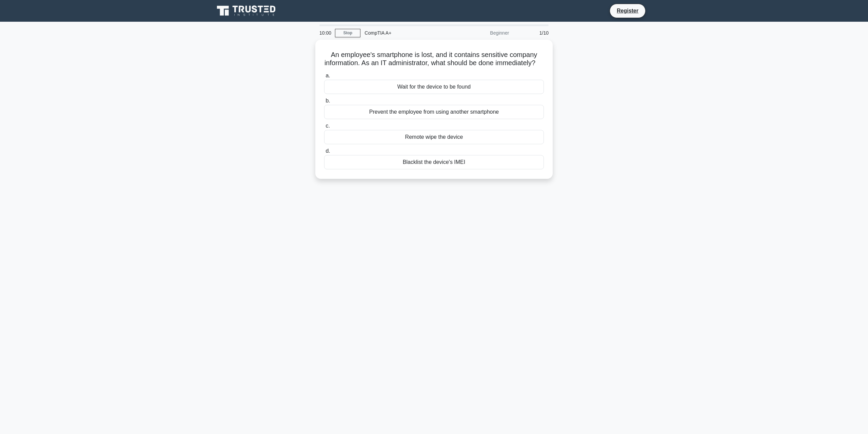  What do you see at coordinates (533, 33) in the screenshot?
I see `div: 1/10` at bounding box center [533, 33].